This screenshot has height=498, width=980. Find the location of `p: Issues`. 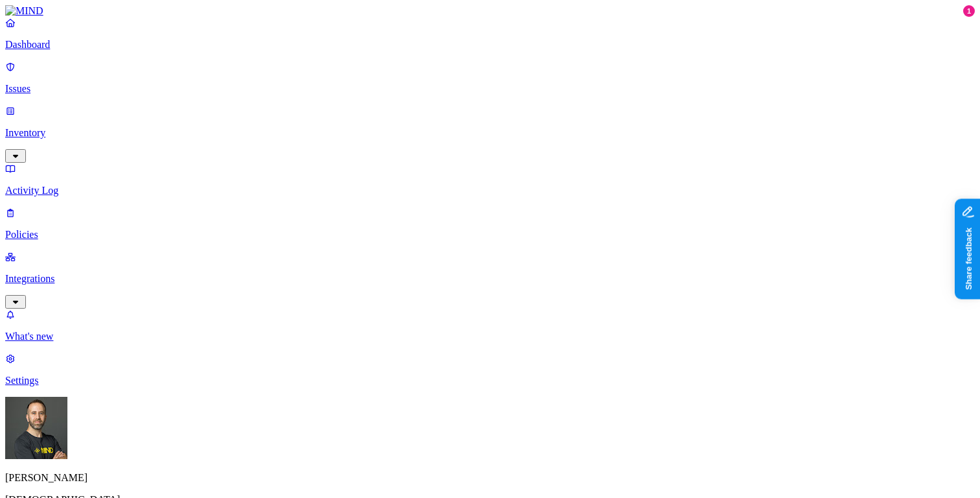

p: Issues is located at coordinates (490, 89).